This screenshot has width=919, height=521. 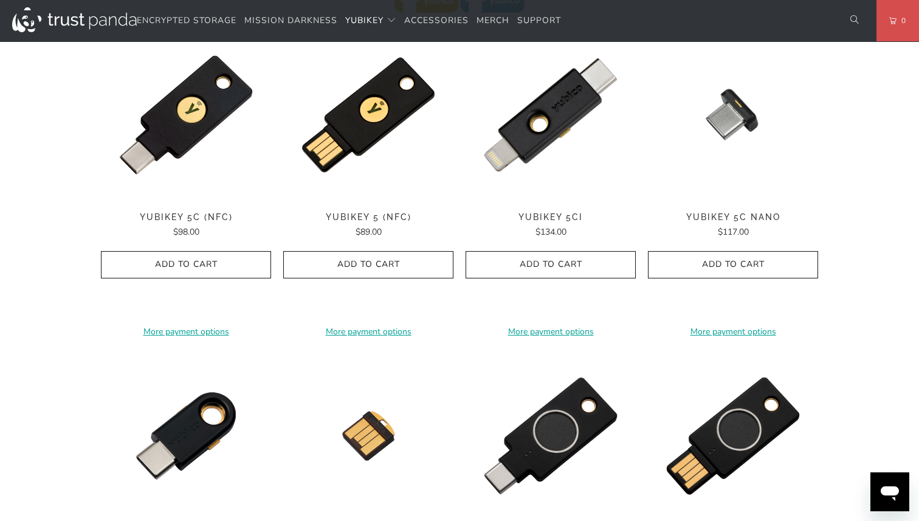 What do you see at coordinates (551, 232) in the screenshot?
I see `span: $134.00` at bounding box center [551, 232].